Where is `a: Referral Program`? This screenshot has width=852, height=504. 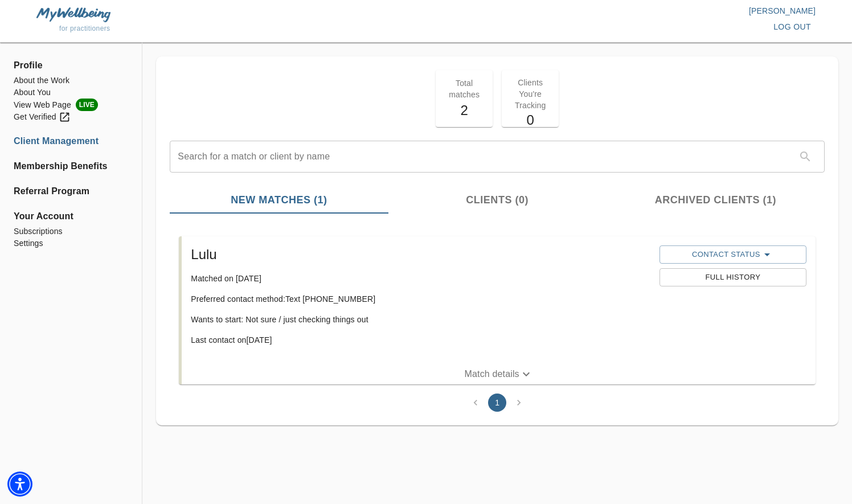
a: Referral Program is located at coordinates (71, 192).